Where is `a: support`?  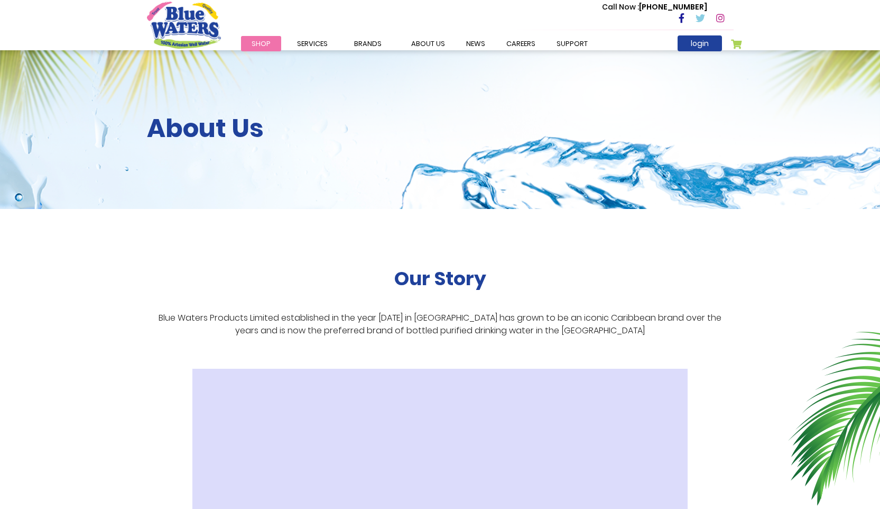 a: support is located at coordinates (572, 43).